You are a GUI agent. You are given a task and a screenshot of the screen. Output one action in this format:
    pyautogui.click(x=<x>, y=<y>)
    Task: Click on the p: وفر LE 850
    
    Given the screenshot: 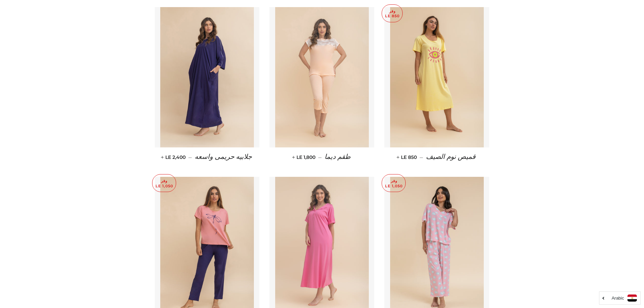 What is the action you would take?
    pyautogui.click(x=392, y=13)
    